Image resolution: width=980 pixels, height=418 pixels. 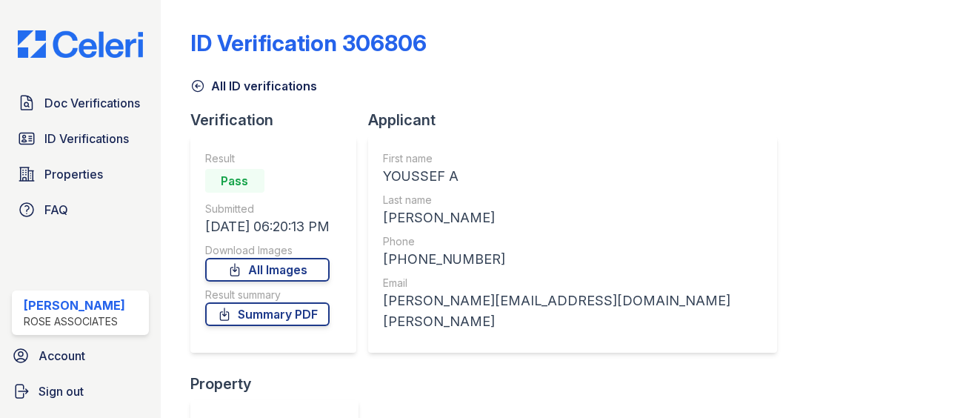 I want to click on div: Result summary, so click(x=268, y=295).